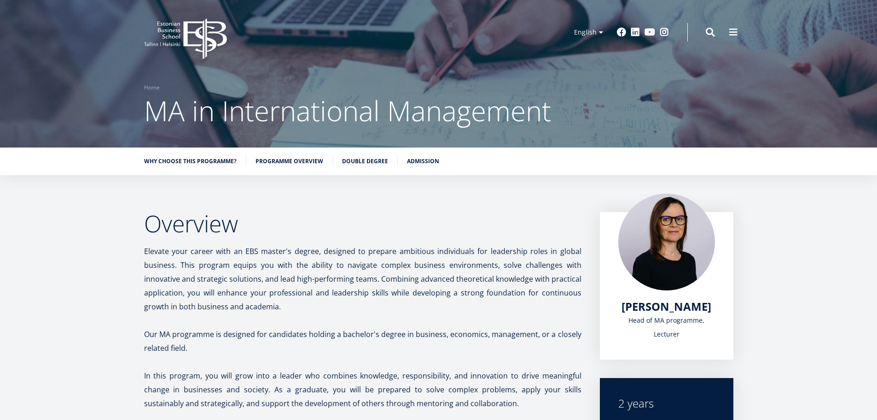 The image size is (877, 420). I want to click on a: Why choose this programme?, so click(190, 161).